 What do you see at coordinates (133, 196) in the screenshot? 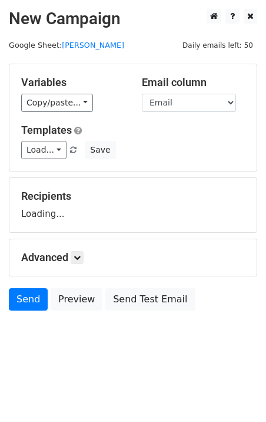
I see `h5: Recipients` at bounding box center [133, 196].